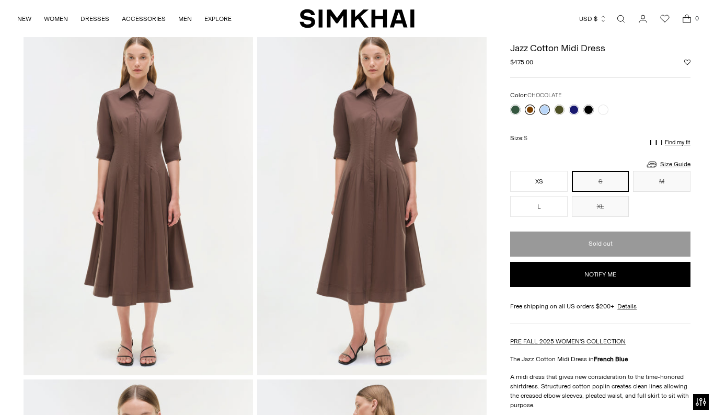 The width and height of the screenshot is (714, 415). I want to click on div: Free shipping on all US orders $200+, so click(600, 306).